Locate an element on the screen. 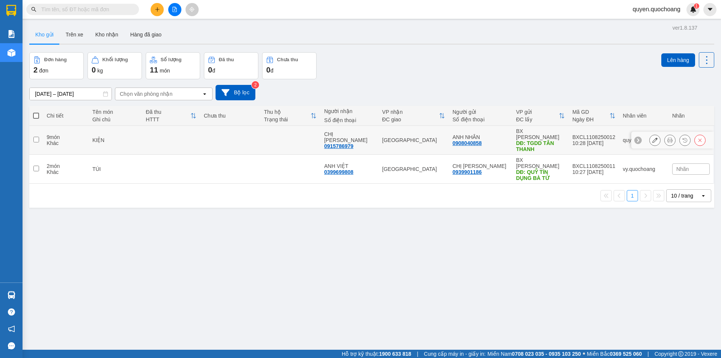 The image size is (721, 358). div: ĐC giao is located at coordinates (410, 119).